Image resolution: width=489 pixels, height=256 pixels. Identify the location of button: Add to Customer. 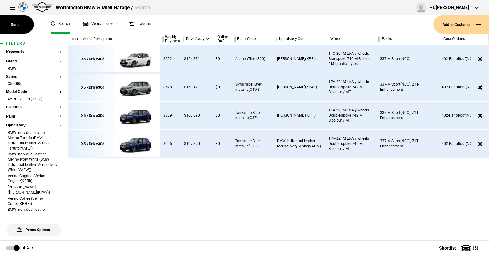
(461, 24).